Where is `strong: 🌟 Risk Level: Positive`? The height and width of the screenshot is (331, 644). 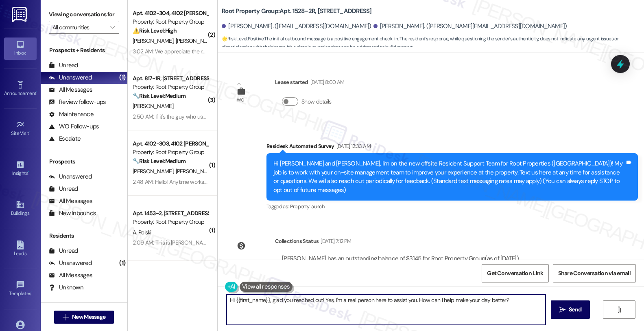
strong: 🌟 Risk Level: Positive is located at coordinates (243, 39).